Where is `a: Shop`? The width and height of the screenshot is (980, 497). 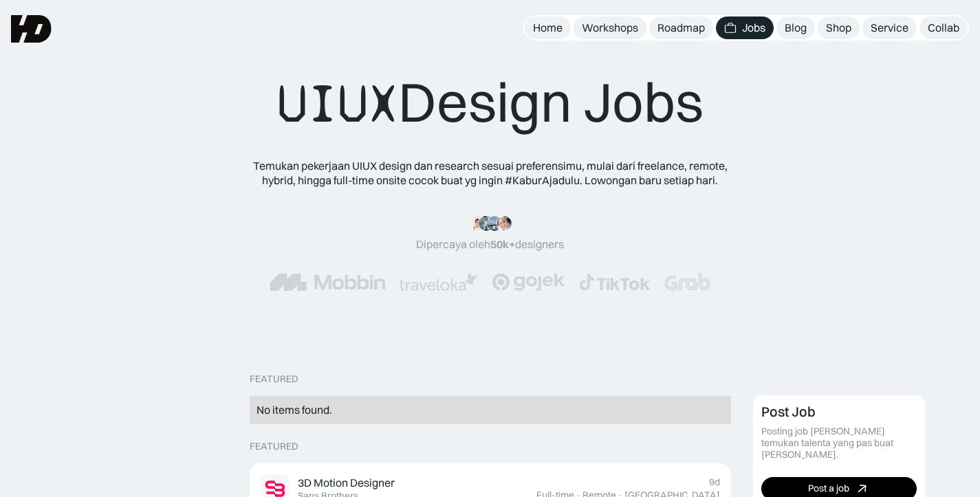 a: Shop is located at coordinates (838, 28).